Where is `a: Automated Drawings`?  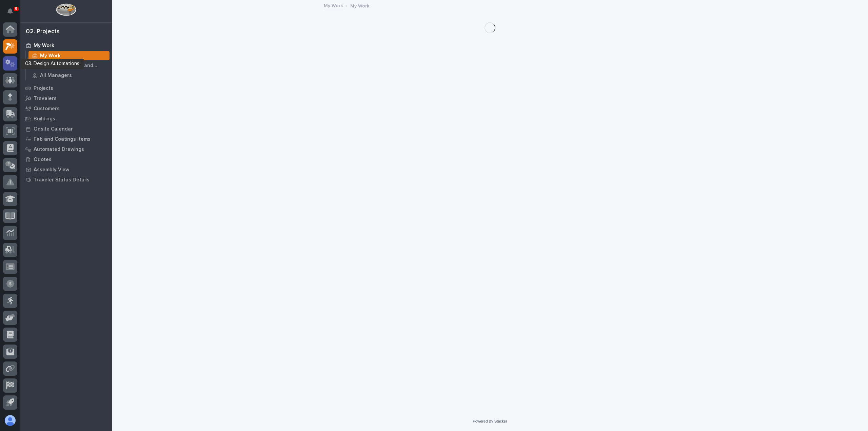 a: Automated Drawings is located at coordinates (67, 149).